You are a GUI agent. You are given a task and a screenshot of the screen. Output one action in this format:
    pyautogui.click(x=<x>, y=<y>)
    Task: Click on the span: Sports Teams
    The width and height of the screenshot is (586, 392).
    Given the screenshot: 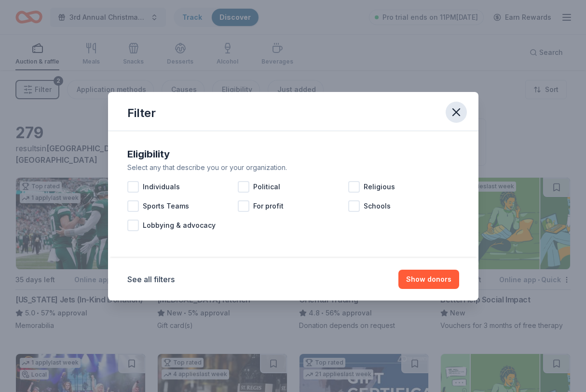 What is the action you would take?
    pyautogui.click(x=166, y=206)
    